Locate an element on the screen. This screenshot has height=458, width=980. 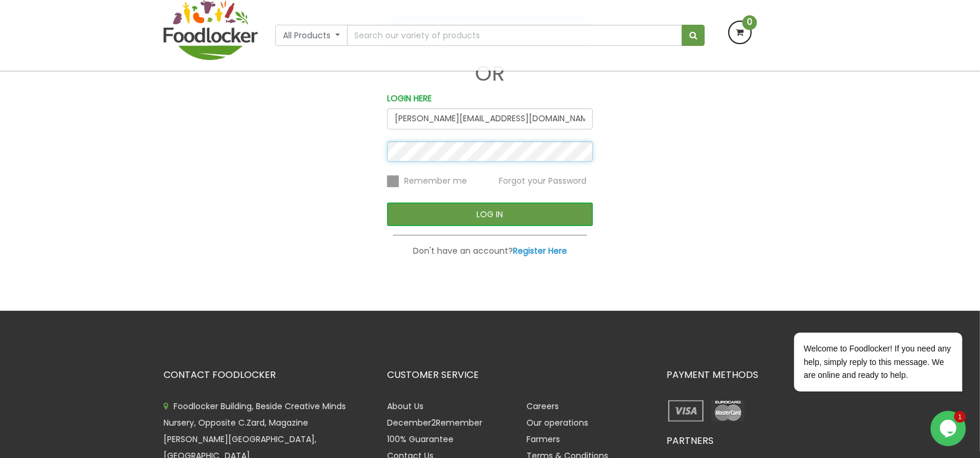
h3: CONTACT FOODLOCKER is located at coordinates (267, 375).